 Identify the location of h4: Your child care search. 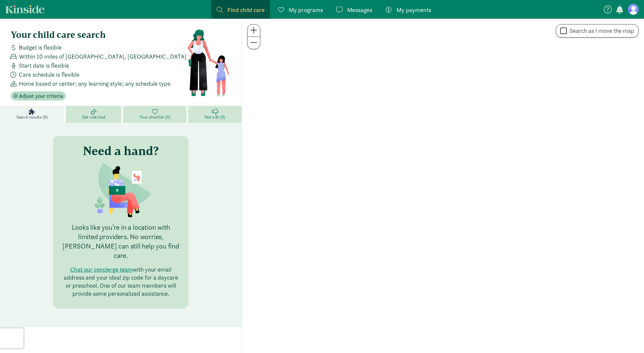
(98, 35).